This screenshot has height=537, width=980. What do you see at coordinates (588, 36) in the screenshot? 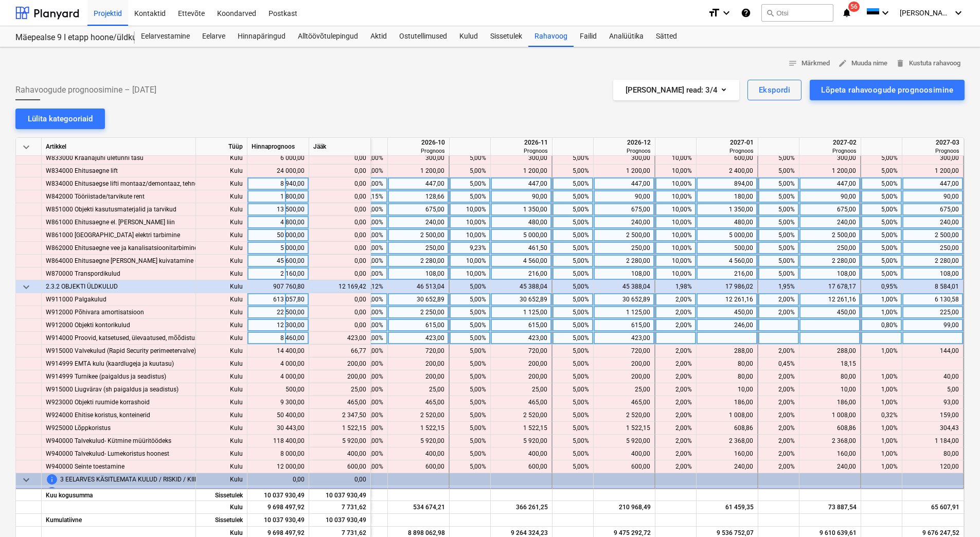
I see `div: Failid` at bounding box center [588, 36].